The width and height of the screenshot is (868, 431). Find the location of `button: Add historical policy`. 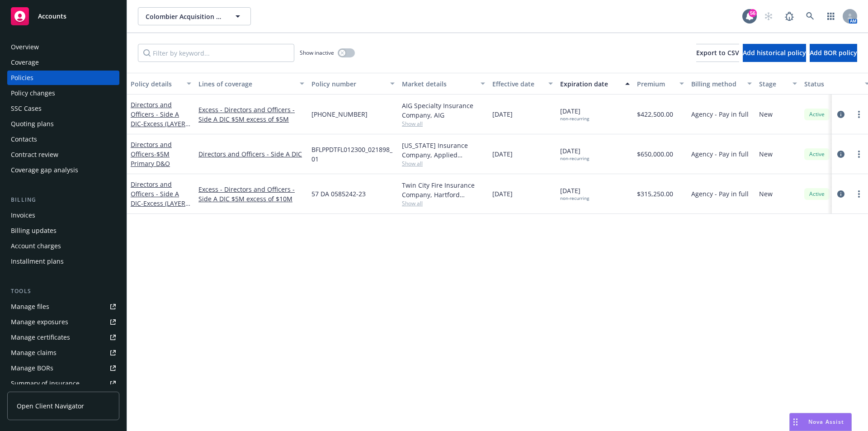

button: Add historical policy is located at coordinates (774, 53).